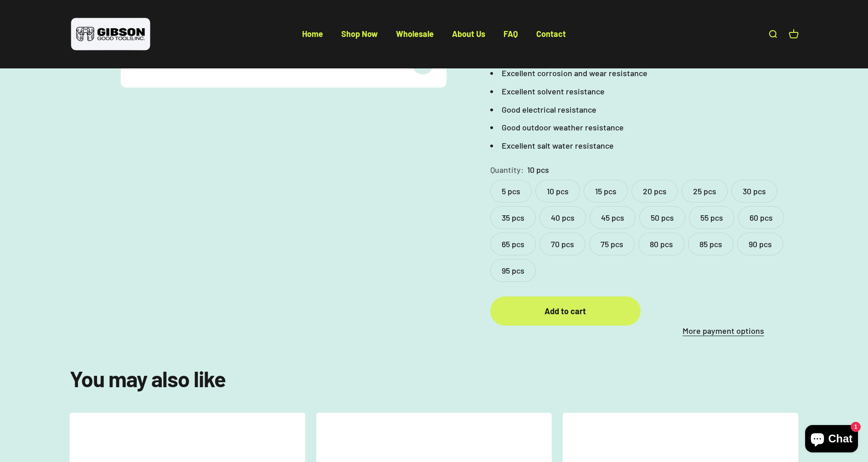 Image resolution: width=868 pixels, height=462 pixels. Describe the element at coordinates (558, 146) in the screenshot. I see `span: Excellent salt water resistance` at that location.